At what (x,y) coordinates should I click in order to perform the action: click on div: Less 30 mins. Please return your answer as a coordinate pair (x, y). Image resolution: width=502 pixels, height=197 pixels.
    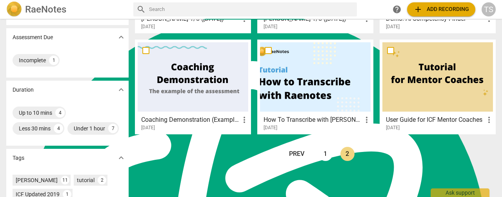
    Looking at the image, I should click on (35, 129).